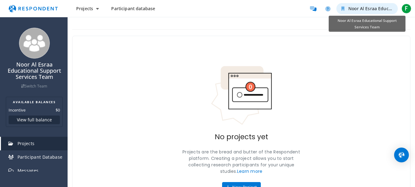 This screenshot has height=187, width=415. I want to click on a: Participant database, so click(133, 9).